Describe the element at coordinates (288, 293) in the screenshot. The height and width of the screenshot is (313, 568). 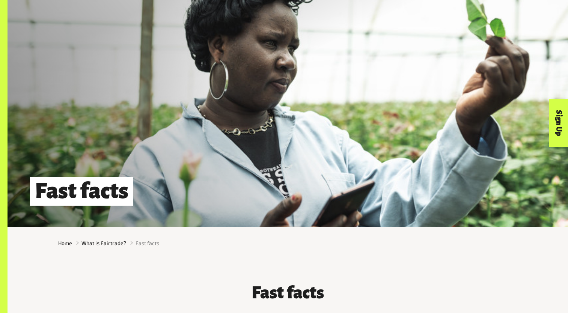
I see `h3: Fast facts` at that location.